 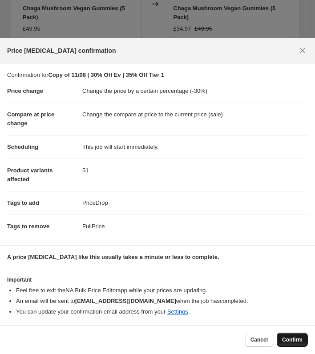 What do you see at coordinates (106, 75) in the screenshot?
I see `b: Copy of 11/08 | 30% Off Ev | 35% Off Tier 1` at bounding box center [106, 75].